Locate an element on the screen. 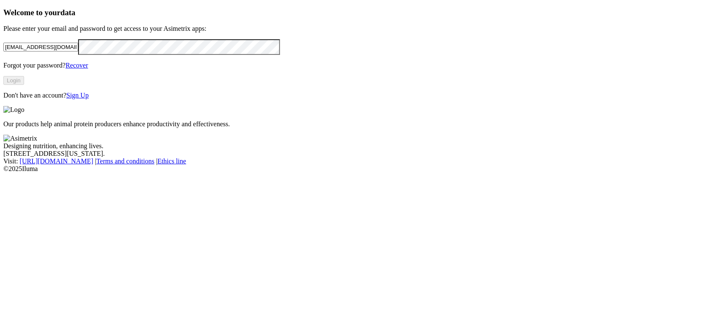 This screenshot has height=334, width=721. p: Forgot your password? is located at coordinates (360, 65).